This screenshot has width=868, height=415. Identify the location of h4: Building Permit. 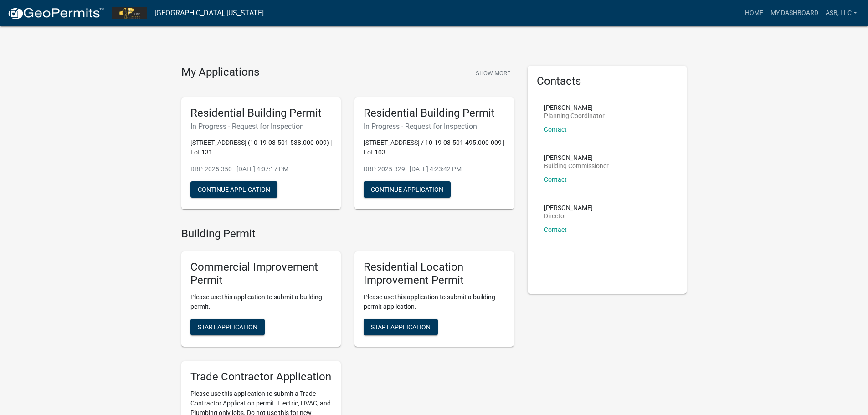
(348, 234).